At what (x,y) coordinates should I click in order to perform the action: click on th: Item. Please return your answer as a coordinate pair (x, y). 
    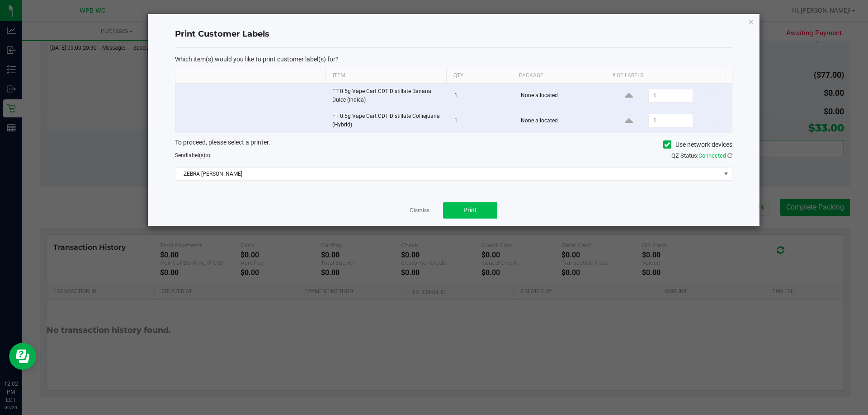
    Looking at the image, I should click on (386, 76).